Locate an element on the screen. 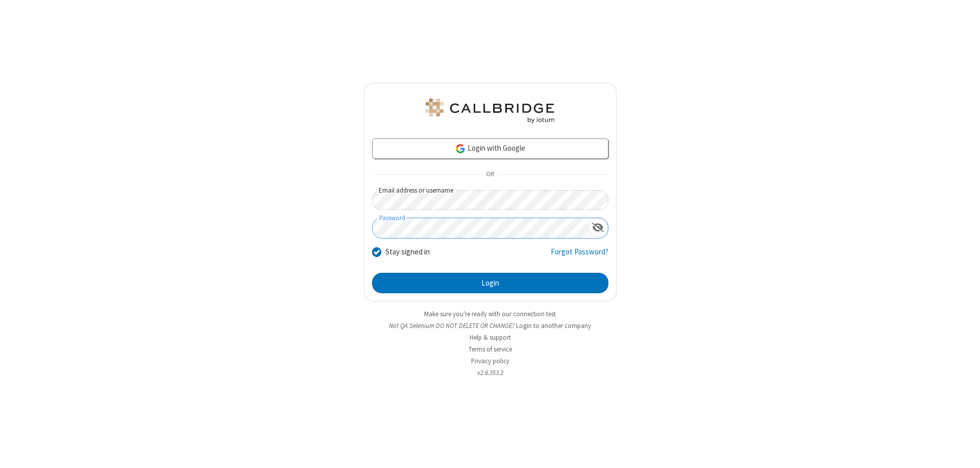  li: v2.6.353.2 is located at coordinates (490, 372).